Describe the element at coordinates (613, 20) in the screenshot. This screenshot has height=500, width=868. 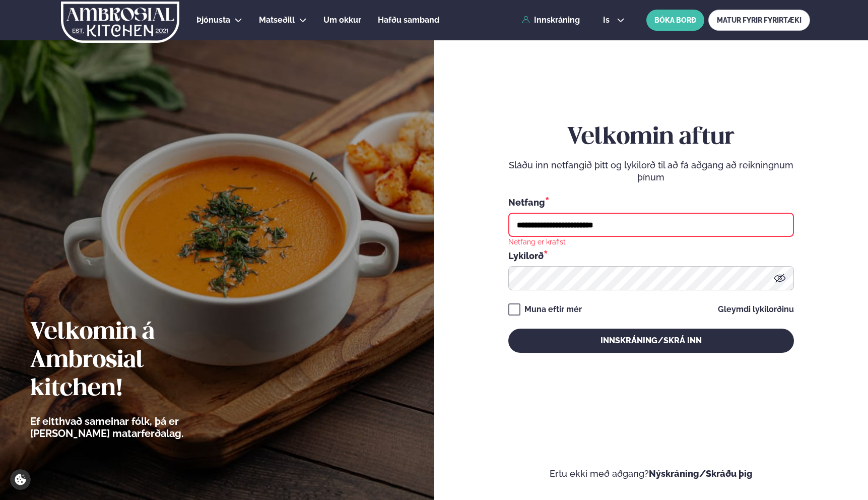
I see `button: is` at that location.